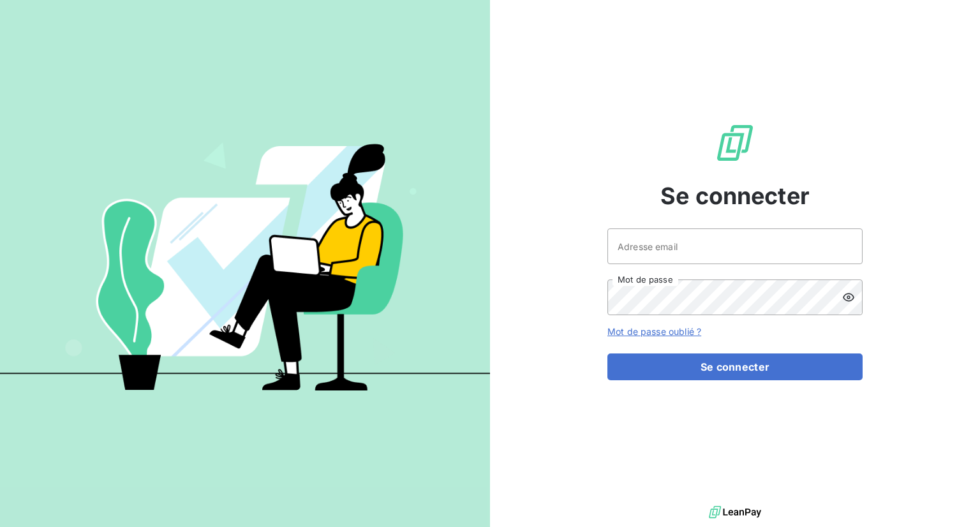  What do you see at coordinates (735, 196) in the screenshot?
I see `span: Se connecter` at bounding box center [735, 196].